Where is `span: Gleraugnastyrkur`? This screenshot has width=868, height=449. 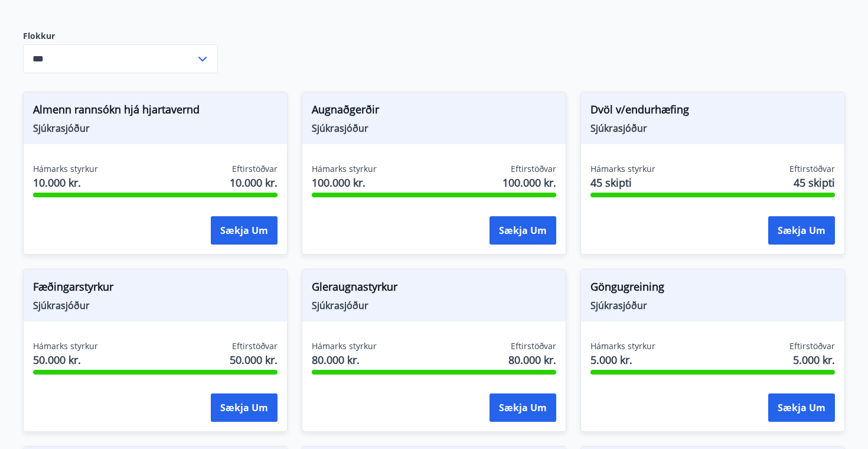
span: Gleraugnastyrkur is located at coordinates (434, 289).